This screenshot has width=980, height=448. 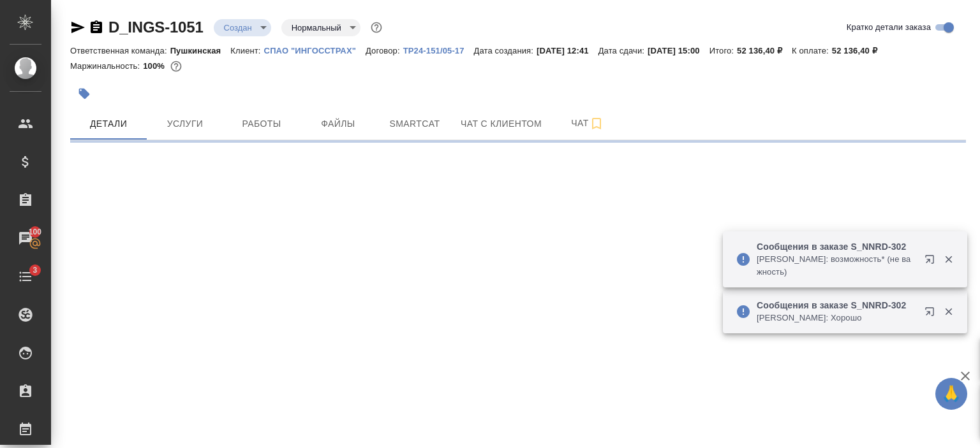 What do you see at coordinates (587, 123) in the screenshot?
I see `span: Чат` at bounding box center [587, 123].